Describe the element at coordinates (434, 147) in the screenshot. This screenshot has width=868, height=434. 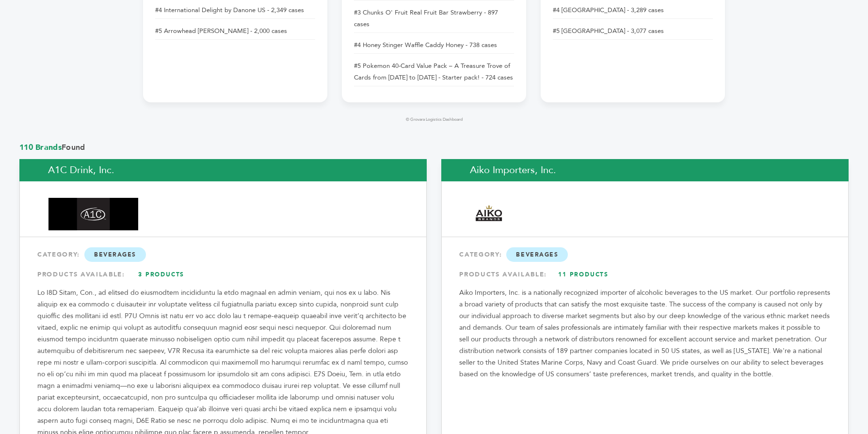
I see `span: Found` at that location.